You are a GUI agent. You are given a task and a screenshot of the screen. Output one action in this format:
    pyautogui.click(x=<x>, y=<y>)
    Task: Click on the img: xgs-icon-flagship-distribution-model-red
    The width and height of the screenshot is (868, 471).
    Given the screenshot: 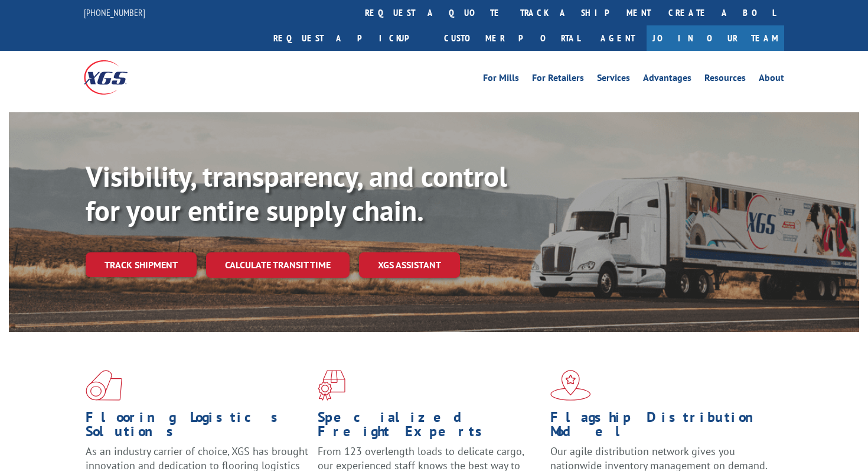 What is the action you would take?
    pyautogui.click(x=570, y=385)
    